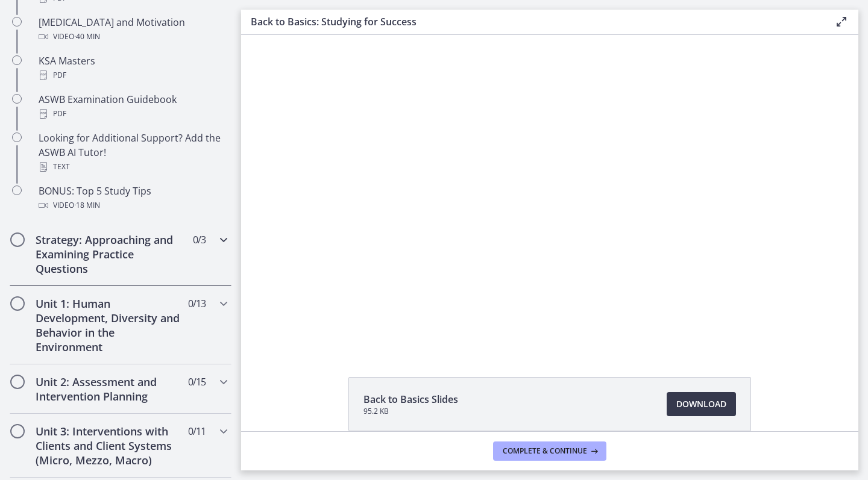 This screenshot has width=868, height=480. Describe the element at coordinates (109, 255) in the screenshot. I see `h2: Strategy: Approaching and Examining Practice Questions` at that location.